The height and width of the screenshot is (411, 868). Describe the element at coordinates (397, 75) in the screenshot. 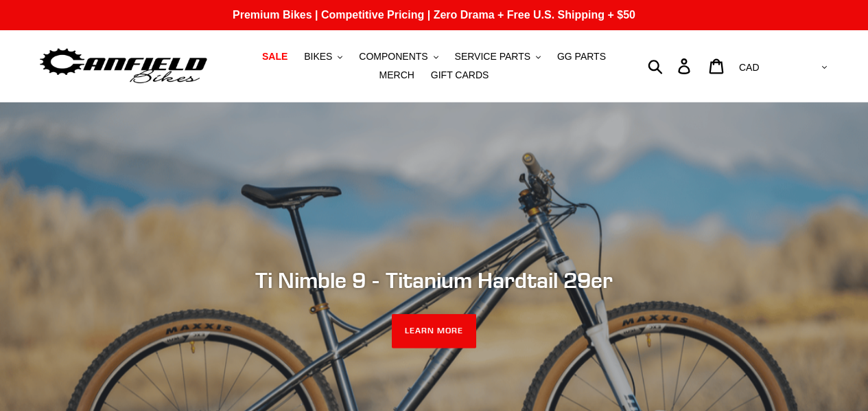

I see `span: MERCH` at that location.